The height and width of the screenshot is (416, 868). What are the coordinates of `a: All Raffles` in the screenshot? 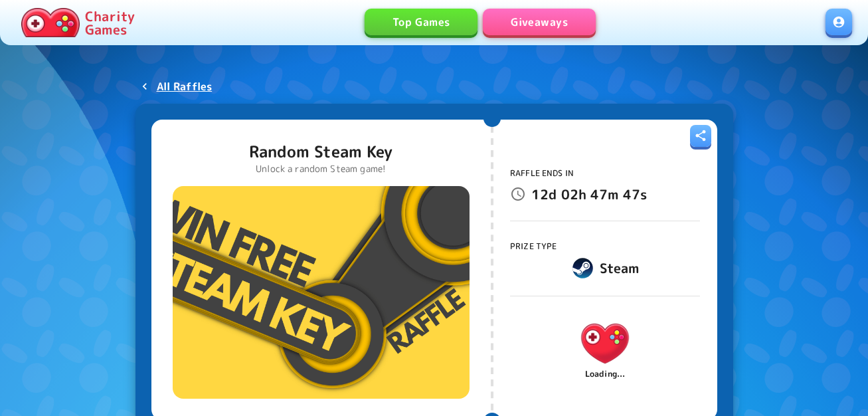 It's located at (176, 86).